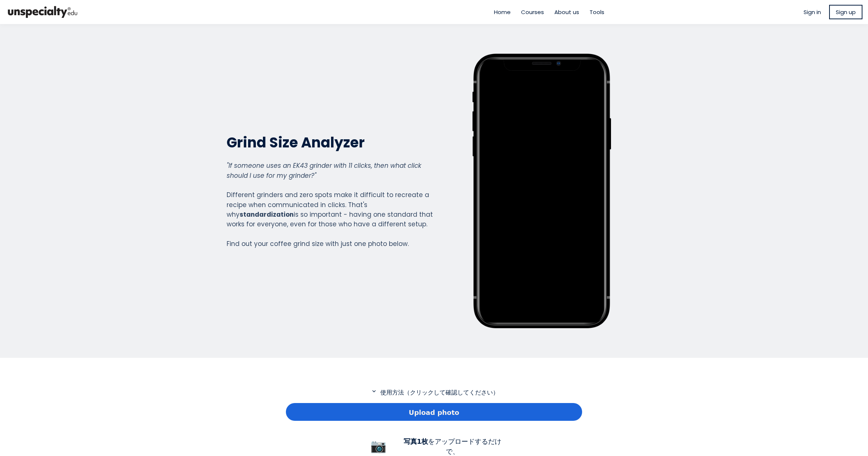 The height and width of the screenshot is (456, 868). Describe the element at coordinates (597, 12) in the screenshot. I see `a: Tools` at that location.